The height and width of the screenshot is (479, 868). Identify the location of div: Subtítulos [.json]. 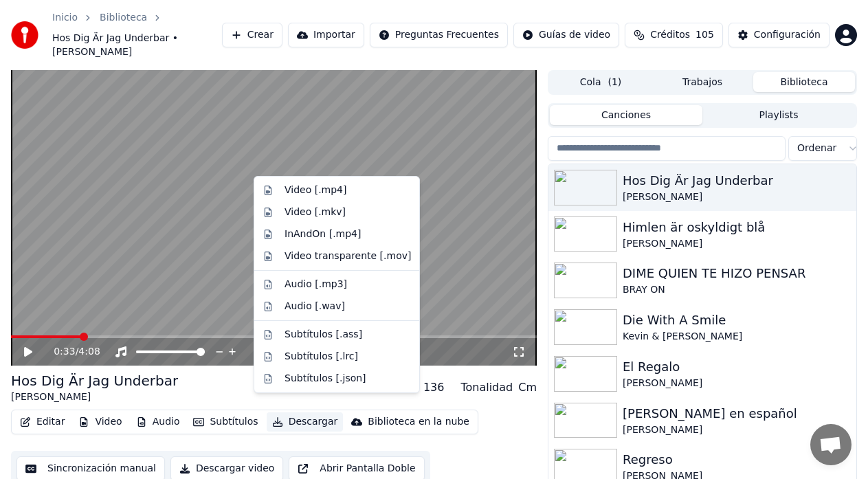
(325, 379).